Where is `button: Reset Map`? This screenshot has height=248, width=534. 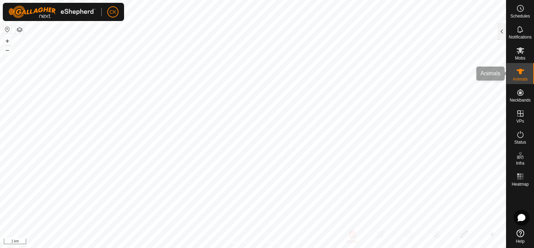 button: Reset Map is located at coordinates (7, 29).